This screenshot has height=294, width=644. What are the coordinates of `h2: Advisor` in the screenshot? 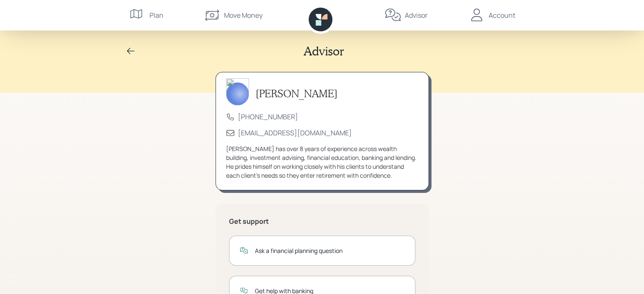 It's located at (324, 51).